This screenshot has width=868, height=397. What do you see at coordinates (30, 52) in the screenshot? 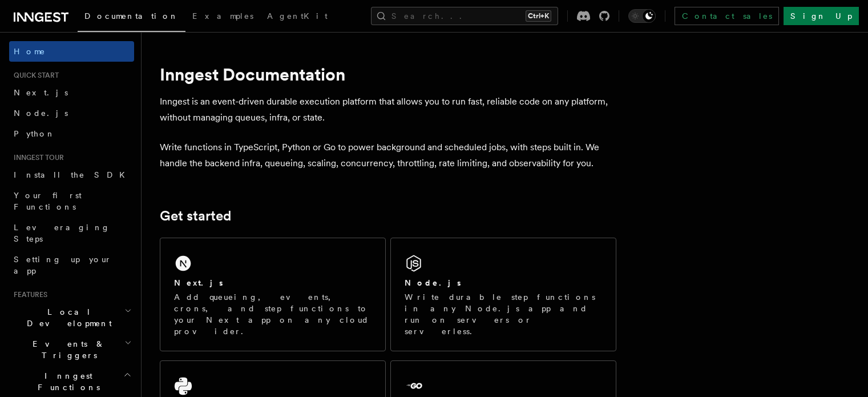
I see `span: Home` at bounding box center [30, 52].